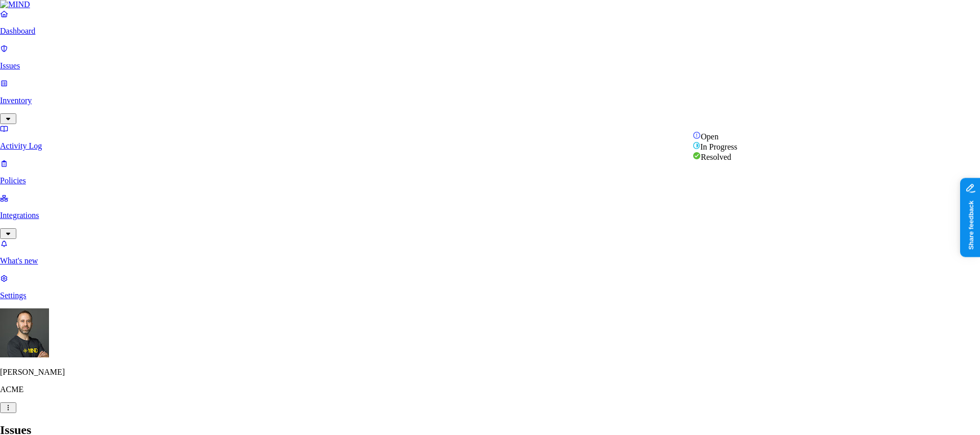 The height and width of the screenshot is (435, 980). Describe the element at coordinates (718, 146) in the screenshot. I see `span: In Progress` at that location.